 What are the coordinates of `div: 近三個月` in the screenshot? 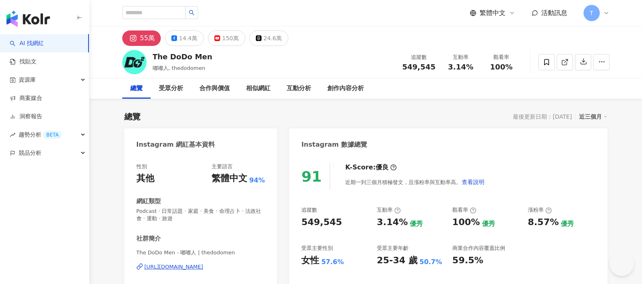 It's located at (594, 117).